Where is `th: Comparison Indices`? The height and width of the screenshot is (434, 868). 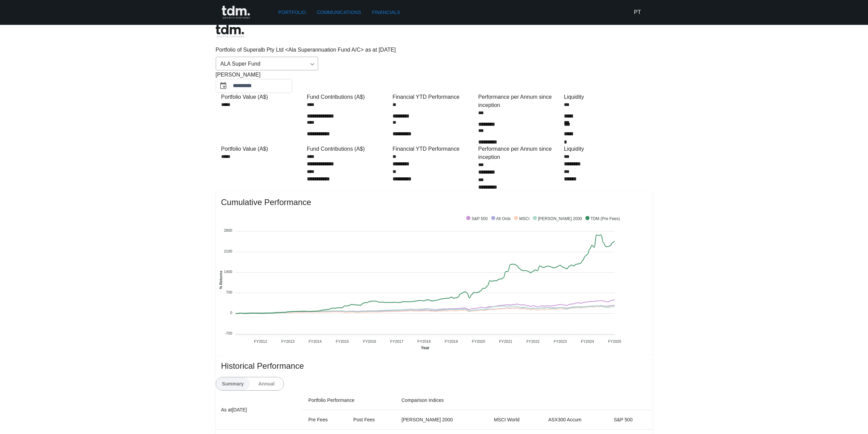 th: Comparison Indices is located at coordinates (524, 400).